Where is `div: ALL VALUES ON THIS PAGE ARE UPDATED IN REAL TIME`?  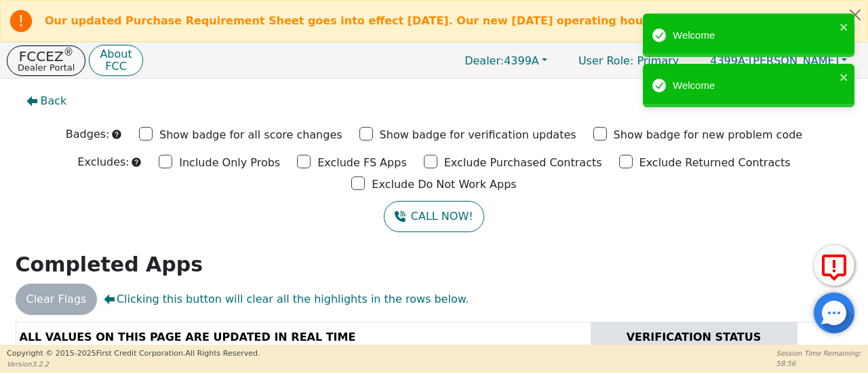 div: ALL VALUES ON THIS PAGE ARE UPDATED IN REAL TIME is located at coordinates (303, 337).